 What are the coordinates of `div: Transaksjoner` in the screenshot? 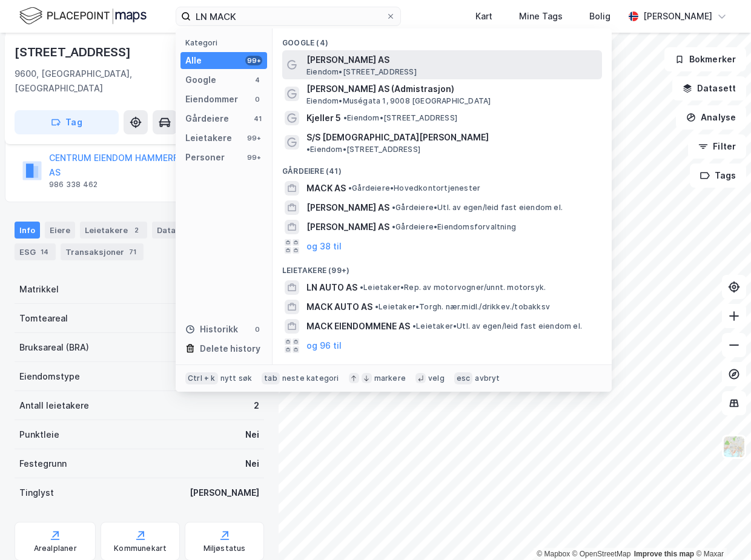 It's located at (102, 252).